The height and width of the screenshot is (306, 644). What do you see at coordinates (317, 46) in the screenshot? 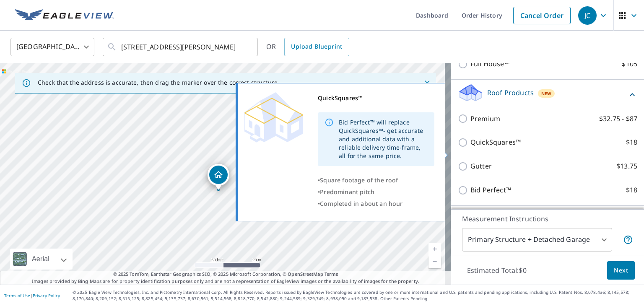
I see `span: Upload Blueprint` at bounding box center [317, 46].